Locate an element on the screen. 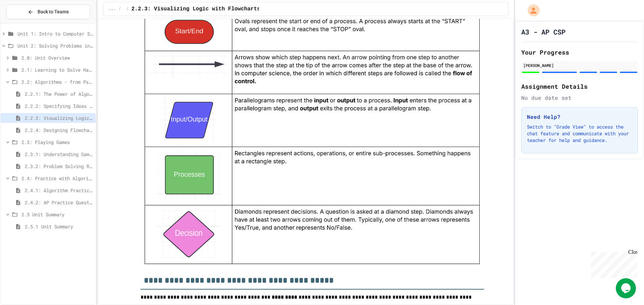 The width and height of the screenshot is (644, 305). span: 2.4.2: AP Practice Questions is located at coordinates (59, 202).